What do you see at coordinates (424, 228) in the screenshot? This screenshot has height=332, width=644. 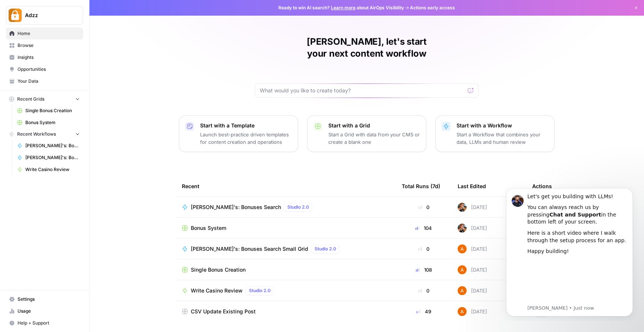 I see `div: 104` at bounding box center [424, 228].